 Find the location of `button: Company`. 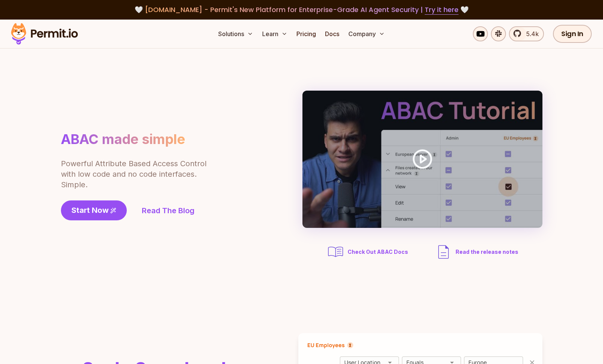

button: Company is located at coordinates (367, 34).